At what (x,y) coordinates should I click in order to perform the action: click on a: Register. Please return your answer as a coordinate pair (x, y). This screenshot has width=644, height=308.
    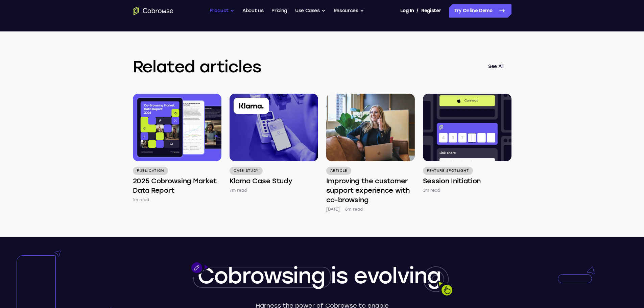
    Looking at the image, I should click on (431, 10).